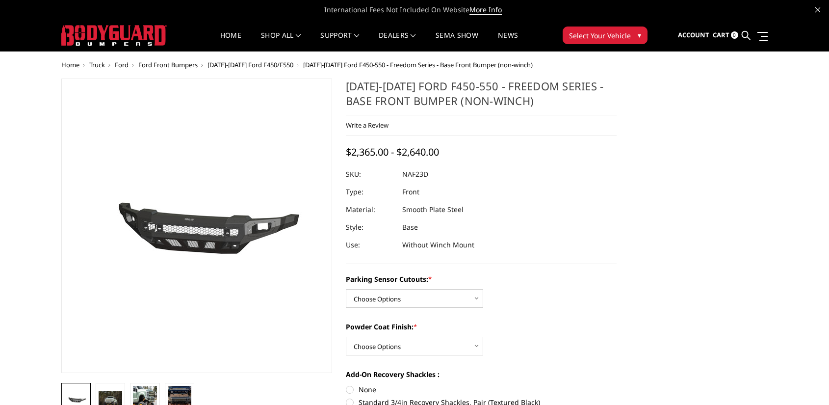  I want to click on a: Support, so click(339, 41).